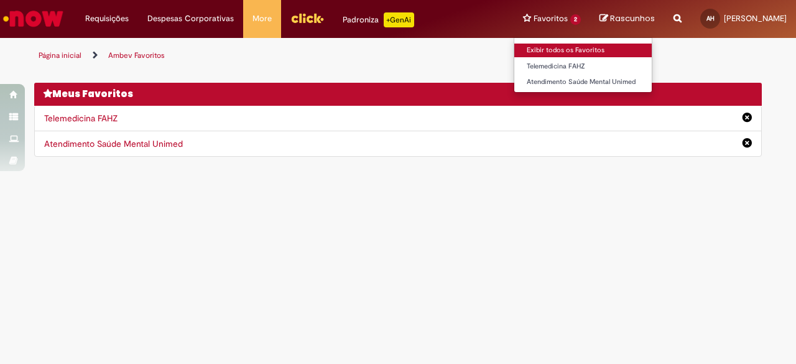  What do you see at coordinates (710, 18) in the screenshot?
I see `span: AH` at bounding box center [710, 18].